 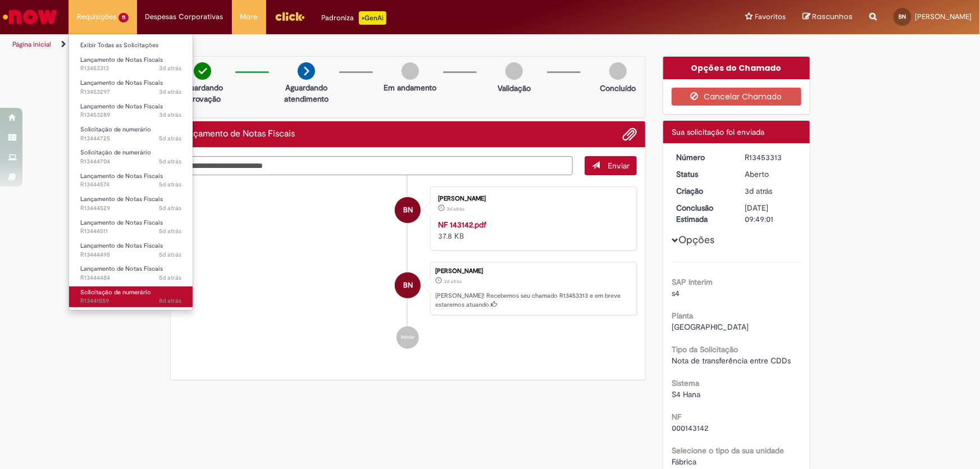 What do you see at coordinates (611, 166) in the screenshot?
I see `button: Enviar` at bounding box center [611, 166].